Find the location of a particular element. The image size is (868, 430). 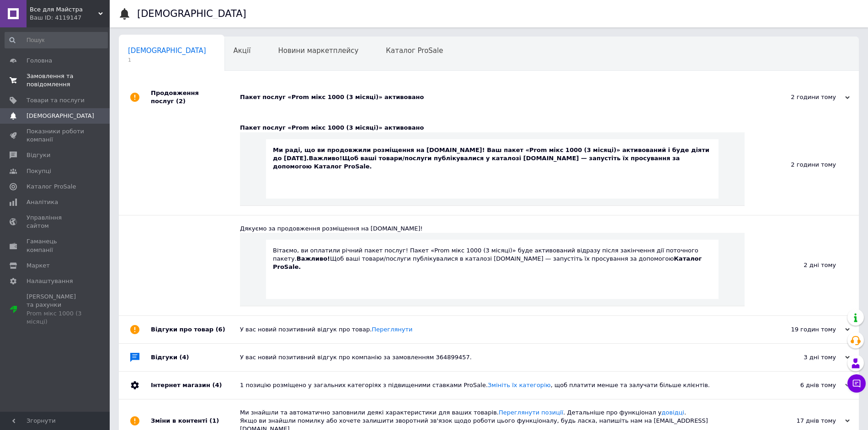

div: 1 позицію розміщено у загальних категоріях з підвищеними ставками ProSale. , щоб платити менше та... is located at coordinates (499, 386).